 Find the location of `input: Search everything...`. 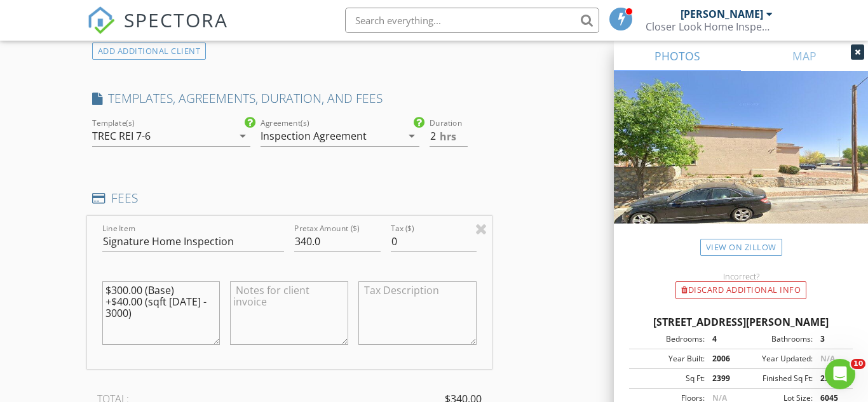

input: Search everything... is located at coordinates (472, 21).